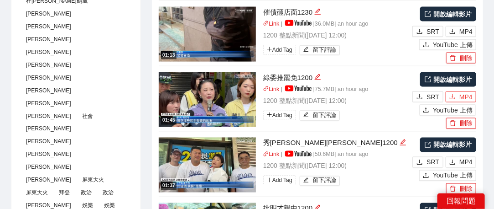 The height and width of the screenshot is (209, 494). Describe the element at coordinates (337, 89) in the screenshot. I see `p: | | 75.7 MB | an hour ago` at that location.